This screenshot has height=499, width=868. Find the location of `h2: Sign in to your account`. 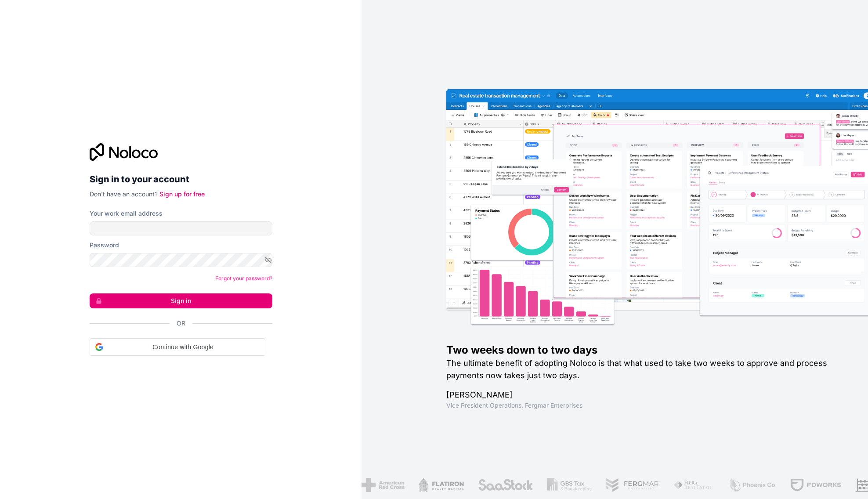

h2: Sign in to your account is located at coordinates (181, 179).